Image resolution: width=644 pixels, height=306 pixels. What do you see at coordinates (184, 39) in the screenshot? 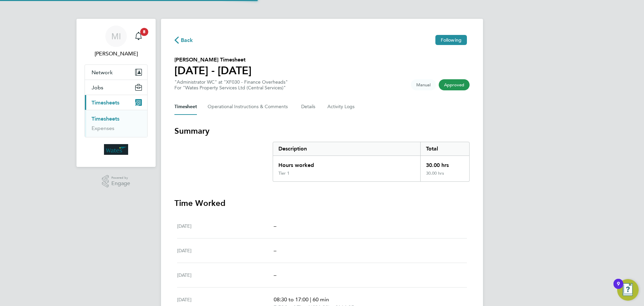
I see `button: Back` at bounding box center [184, 39].